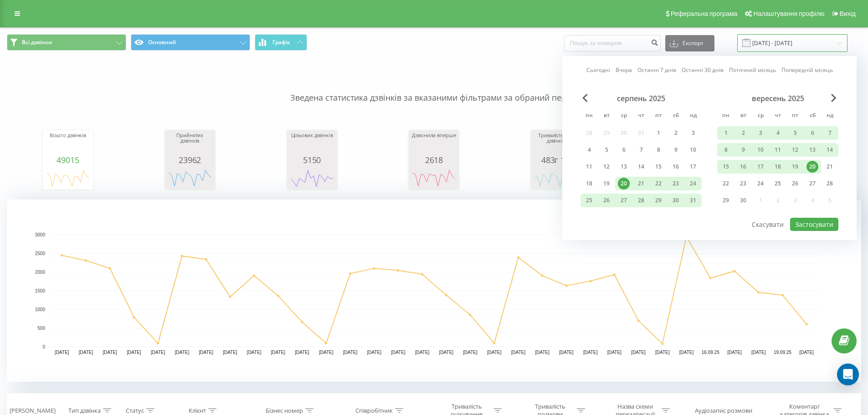 This screenshot has height=415, width=868. Describe the element at coordinates (693, 200) in the screenshot. I see `div: 31` at that location.